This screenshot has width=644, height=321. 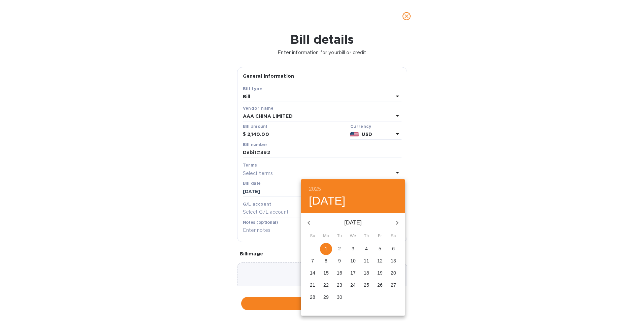 I want to click on p: 25, so click(x=366, y=285).